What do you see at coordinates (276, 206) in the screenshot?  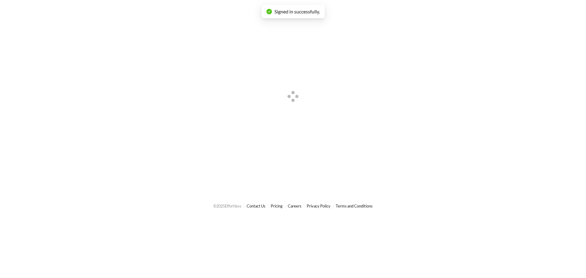 I see `a: Pricing` at bounding box center [276, 206].